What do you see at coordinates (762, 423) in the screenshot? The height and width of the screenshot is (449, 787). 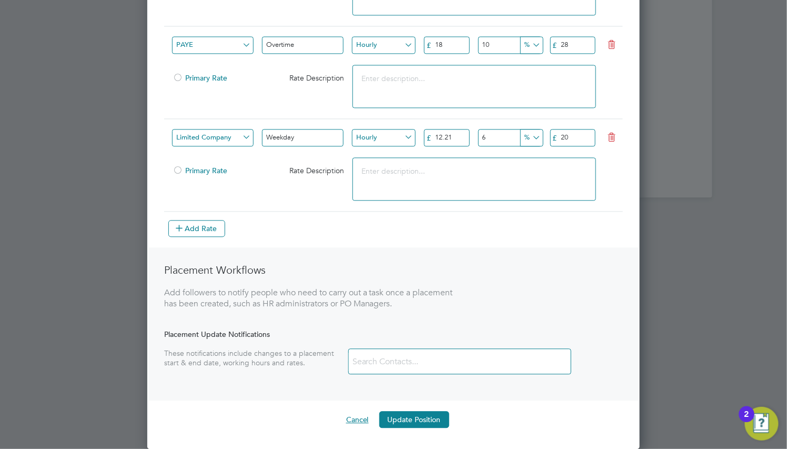 I see `button: Open Resource Center, 2 new notifications` at bounding box center [762, 423].